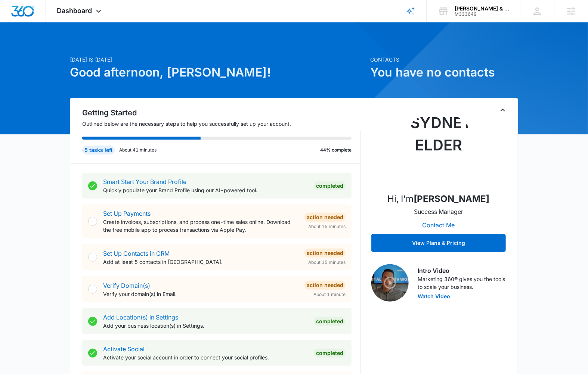  Describe the element at coordinates (462, 271) in the screenshot. I see `h3: Intro Video` at that location.